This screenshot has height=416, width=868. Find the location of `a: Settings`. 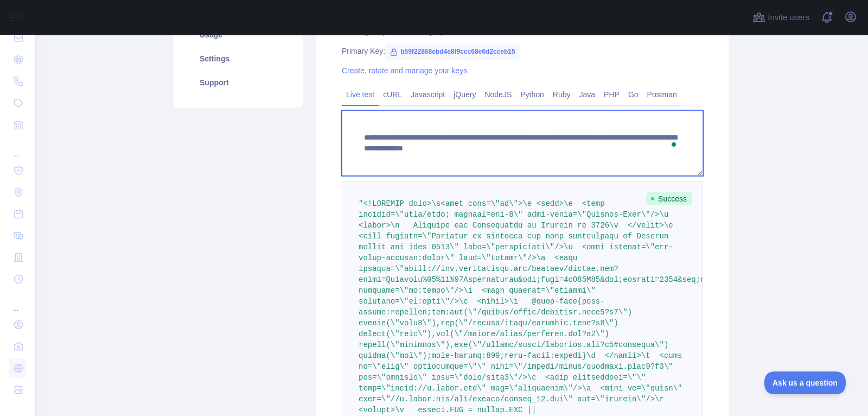

a: Settings is located at coordinates (238, 59).